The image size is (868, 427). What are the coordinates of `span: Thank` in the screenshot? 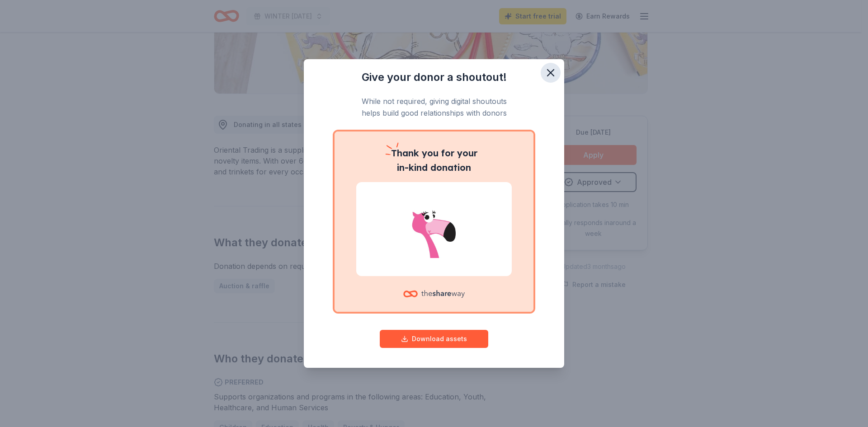 It's located at (405, 152).